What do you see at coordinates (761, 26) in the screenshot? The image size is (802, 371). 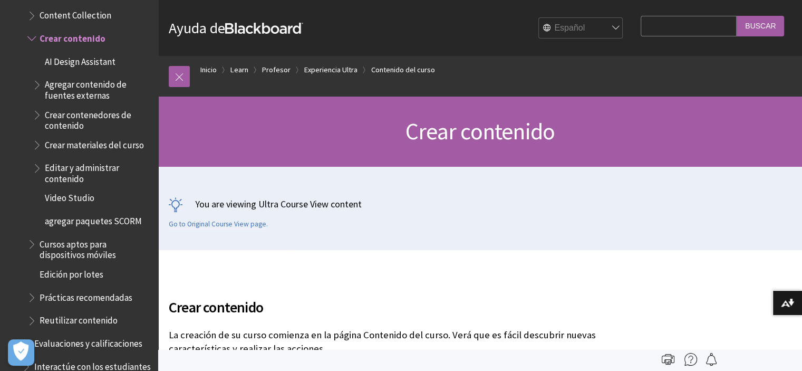 I see `input: Buscar` at bounding box center [761, 26].